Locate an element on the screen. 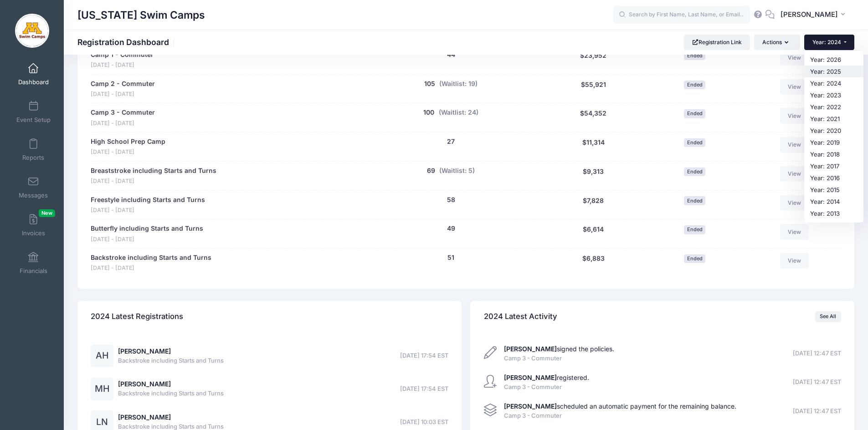 The height and width of the screenshot is (430, 868). a: Year: 2018 is located at coordinates (834, 155).